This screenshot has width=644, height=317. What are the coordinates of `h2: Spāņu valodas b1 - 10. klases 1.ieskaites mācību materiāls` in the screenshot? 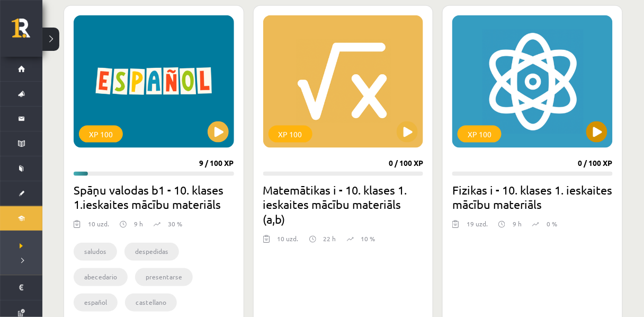 It's located at (154, 197).